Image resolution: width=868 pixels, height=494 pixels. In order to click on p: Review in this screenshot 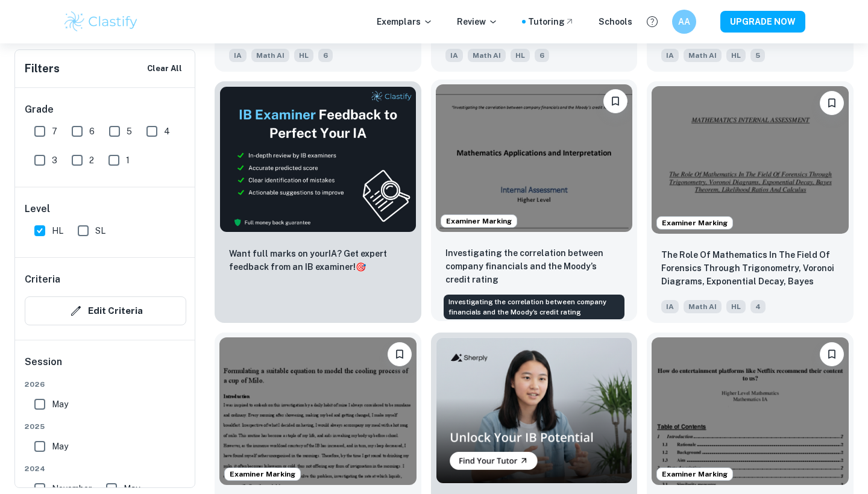, I will do `click(478, 21)`.